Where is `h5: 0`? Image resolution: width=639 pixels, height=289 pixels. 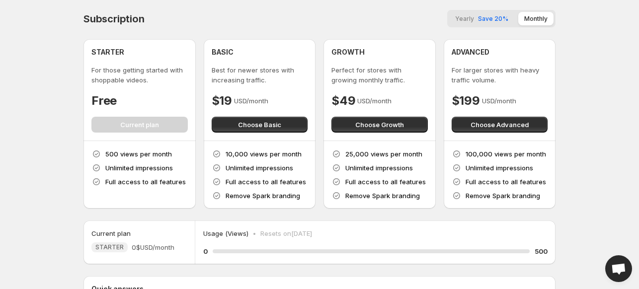
h5: 0 is located at coordinates (205, 251).